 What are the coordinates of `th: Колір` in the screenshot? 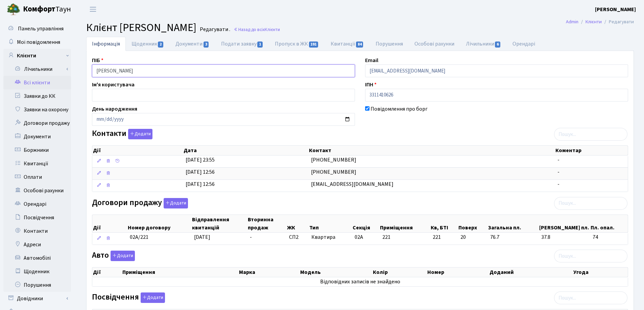 It's located at (400, 272).